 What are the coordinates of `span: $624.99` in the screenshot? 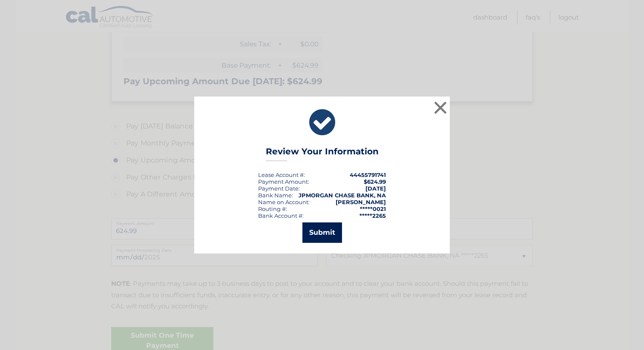 It's located at (375, 182).